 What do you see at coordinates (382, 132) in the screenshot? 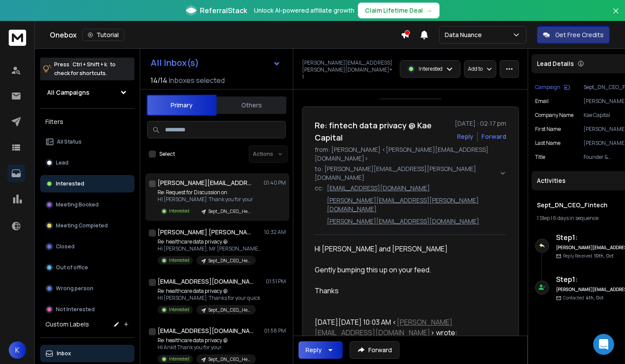
I see `h1: Re: fintech data privacy @ Kae Capital` at bounding box center [382, 132].